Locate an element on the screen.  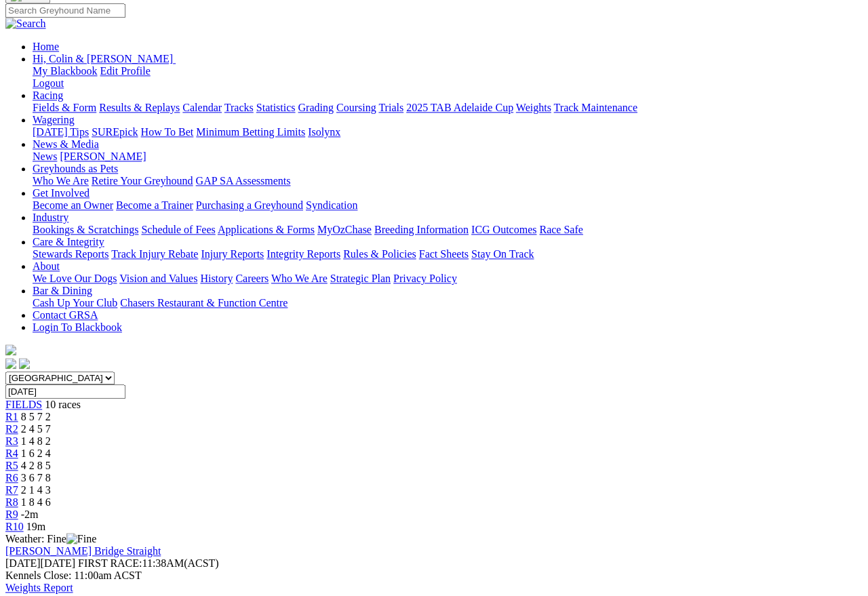
span: 1 4 8 2 is located at coordinates (36, 441).